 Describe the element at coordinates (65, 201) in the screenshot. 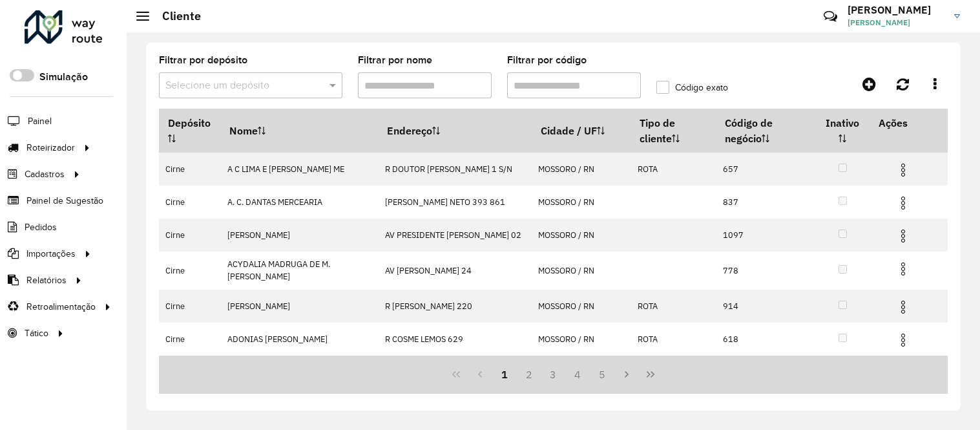

I see `span: Painel de Sugestão` at that location.